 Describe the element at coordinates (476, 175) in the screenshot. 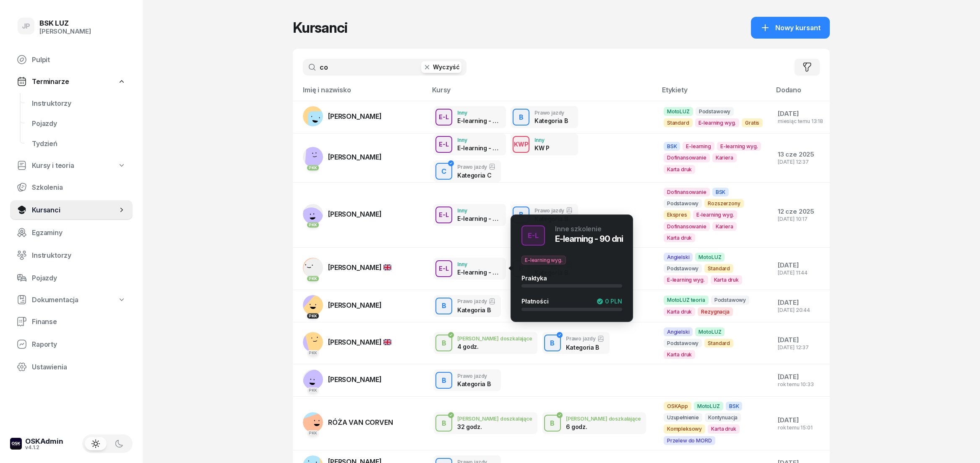

I see `div: Kategoria C` at that location.